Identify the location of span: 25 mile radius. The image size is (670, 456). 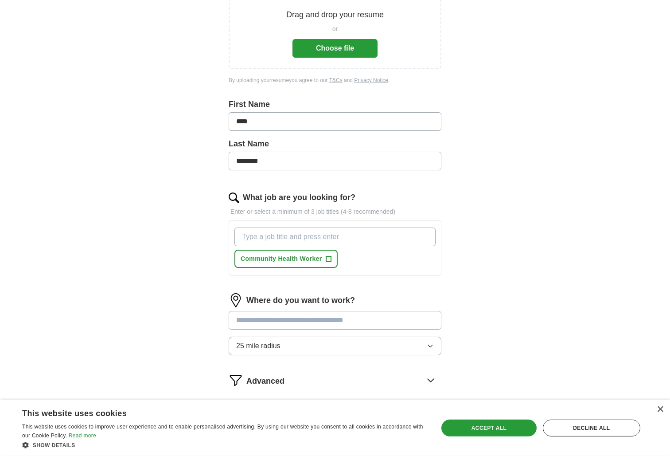
(259, 346).